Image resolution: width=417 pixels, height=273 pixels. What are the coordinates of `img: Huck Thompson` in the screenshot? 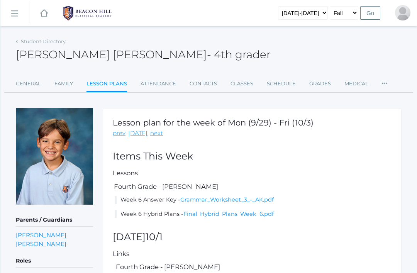 It's located at (54, 156).